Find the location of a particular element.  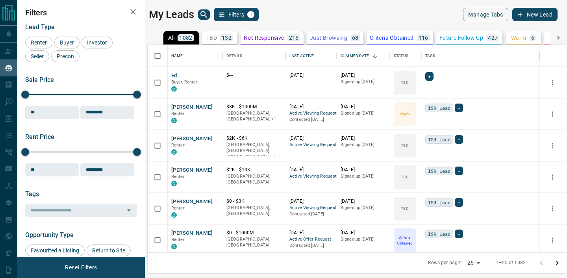

span: Precon is located at coordinates (65, 56).